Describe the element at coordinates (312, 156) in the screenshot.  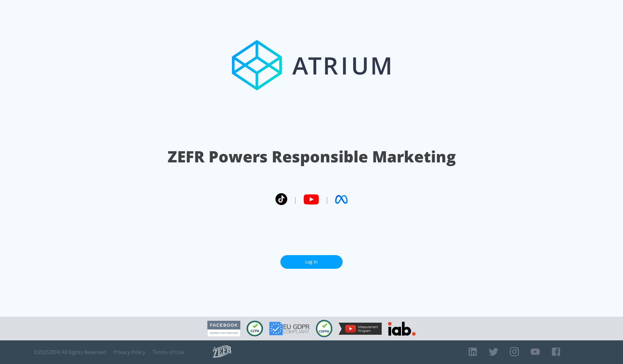
I see `h1: ZEFR Powers Responsible Marketing` at that location.